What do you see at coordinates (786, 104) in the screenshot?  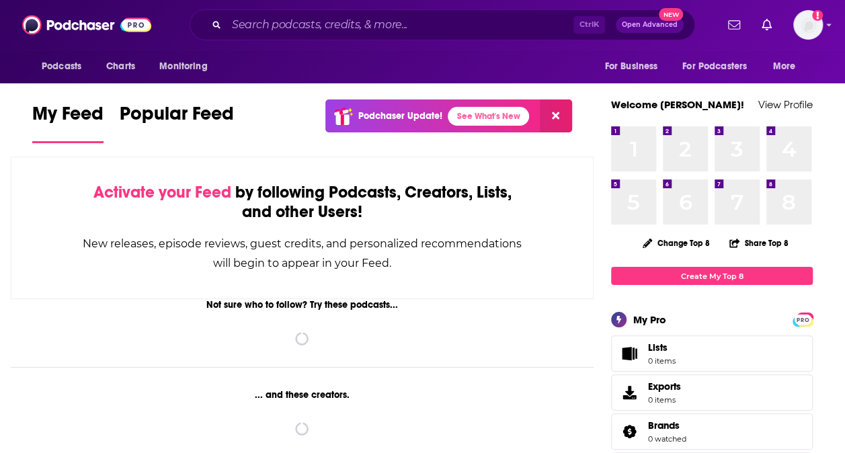 I see `a: View Profile` at bounding box center [786, 104].